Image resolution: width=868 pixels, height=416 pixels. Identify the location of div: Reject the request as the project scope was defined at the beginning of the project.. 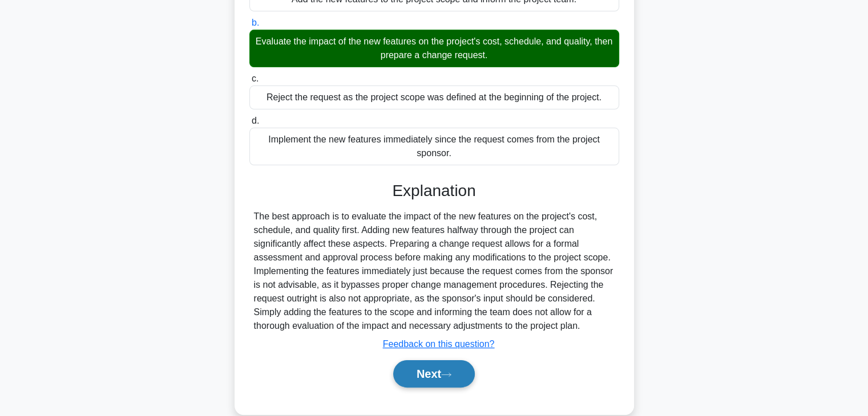
(434, 97).